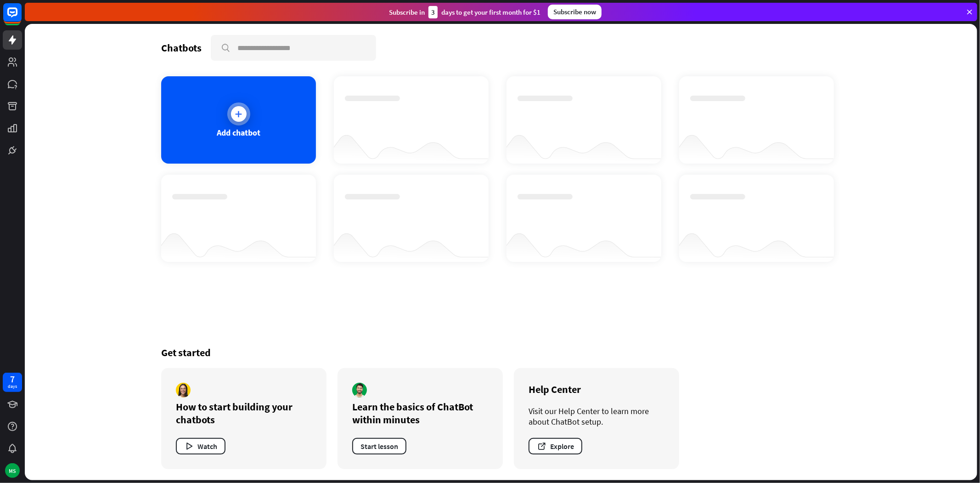  Describe the element at coordinates (420, 414) in the screenshot. I see `div: Learn the basics of ChatBot within minutes` at that location.